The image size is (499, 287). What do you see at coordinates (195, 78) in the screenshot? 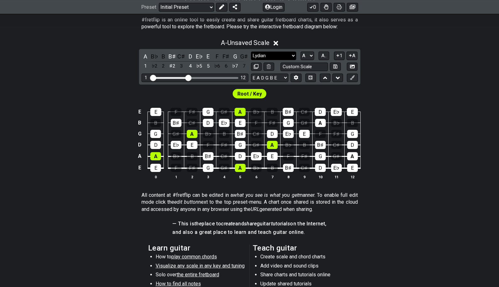
I see `div: Visible fret range` at bounding box center [195, 78].